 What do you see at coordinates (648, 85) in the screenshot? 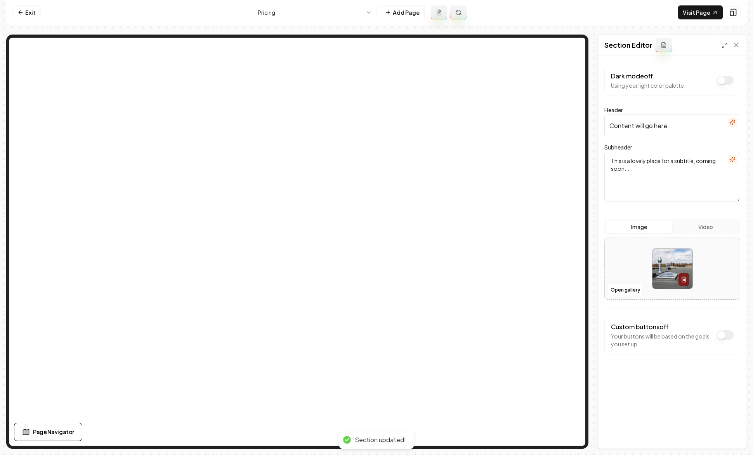
I see `p: Using your light color palette.` at bounding box center [648, 85].